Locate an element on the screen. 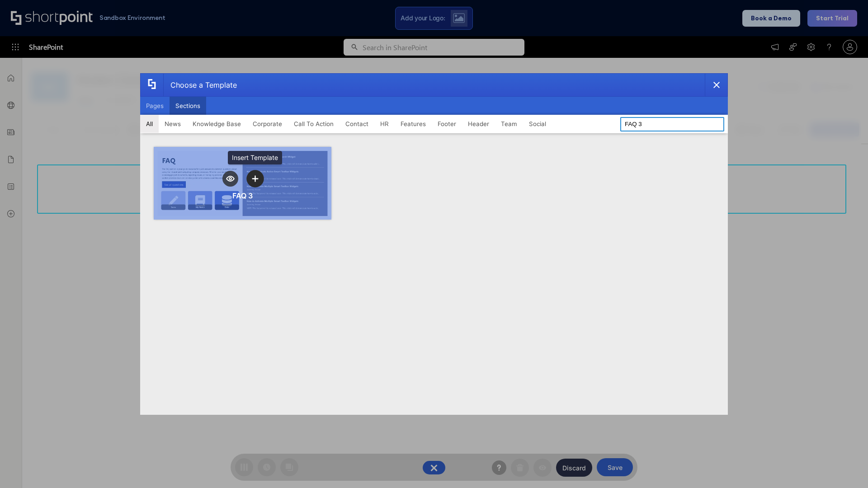 This screenshot has height=488, width=868. button: Contact is located at coordinates (357, 124).